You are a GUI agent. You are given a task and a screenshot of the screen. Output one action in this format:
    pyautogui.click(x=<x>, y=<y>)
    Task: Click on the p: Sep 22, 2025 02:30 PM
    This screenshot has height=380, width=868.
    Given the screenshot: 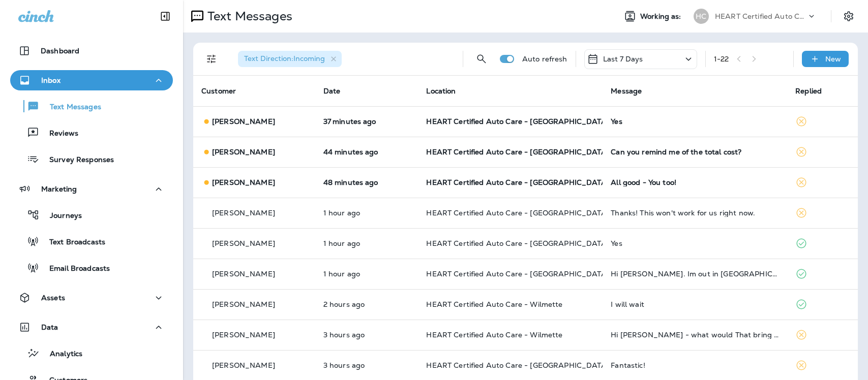 What is the action you would take?
    pyautogui.click(x=367, y=182)
    